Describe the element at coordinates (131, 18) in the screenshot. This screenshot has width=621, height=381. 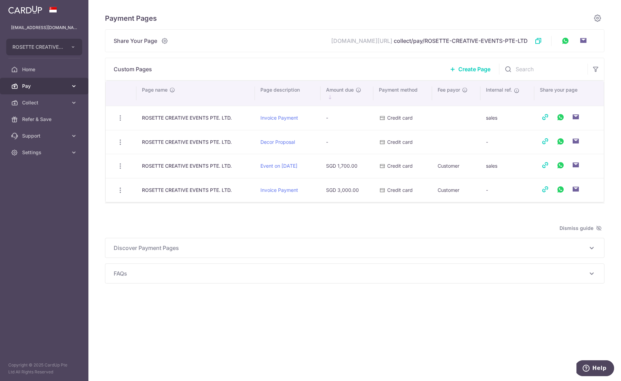
I see `h5: Payment Pages` at that location.